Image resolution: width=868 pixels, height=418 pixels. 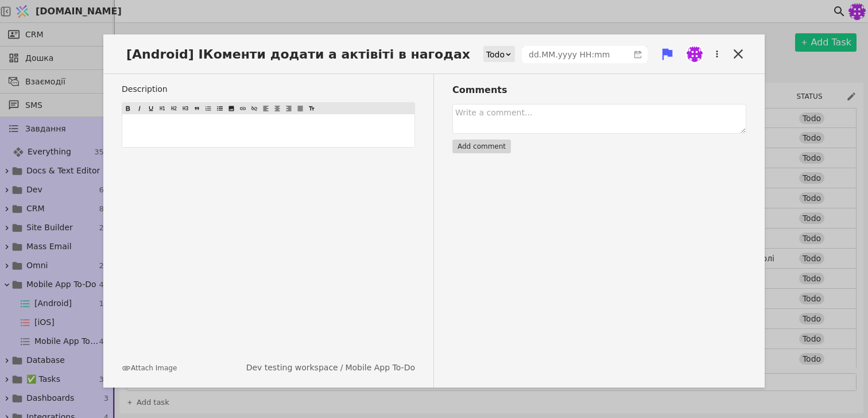 What do you see at coordinates (495, 54) in the screenshot?
I see `div: Todo` at bounding box center [495, 54].